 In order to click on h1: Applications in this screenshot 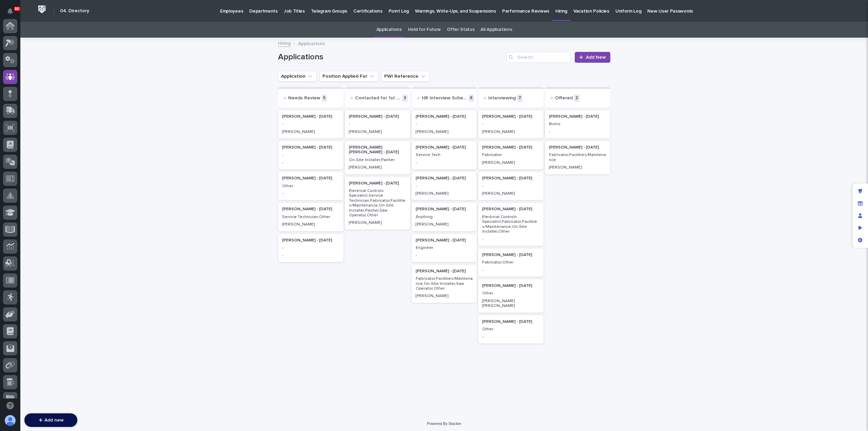, I will do `click(391, 57)`.